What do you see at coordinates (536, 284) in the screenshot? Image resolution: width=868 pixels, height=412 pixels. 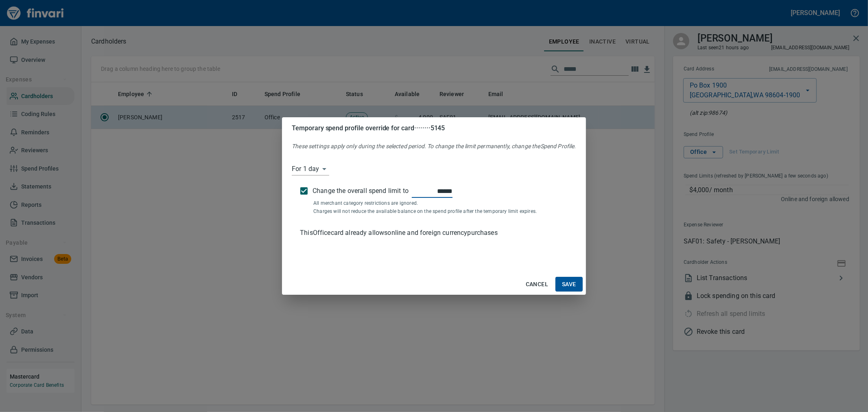 I see `span: Cancel` at bounding box center [536, 284].